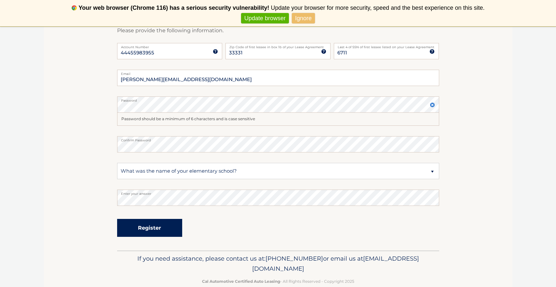 The width and height of the screenshot is (556, 287). Describe the element at coordinates (278, 46) in the screenshot. I see `label: Zip Code of first lessee in box 1b of your Lease Agreement` at that location.